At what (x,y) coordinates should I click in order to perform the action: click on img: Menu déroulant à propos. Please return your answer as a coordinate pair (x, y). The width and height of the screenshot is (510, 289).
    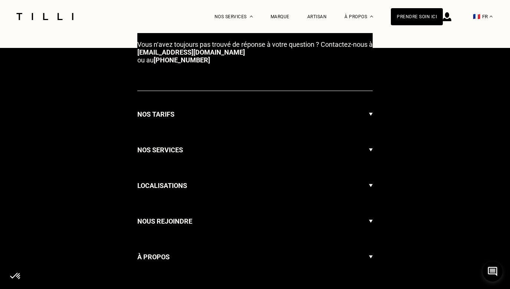
    Looking at the image, I should click on (372, 16).